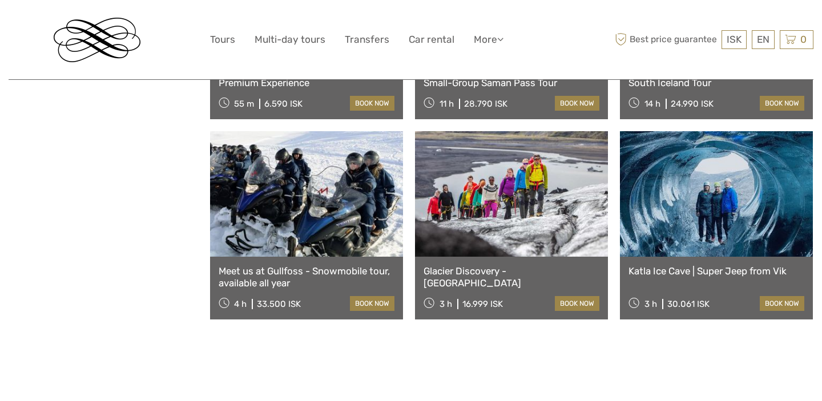 This screenshot has height=401, width=822. Describe the element at coordinates (688, 304) in the screenshot. I see `div: 30.061 ISK` at that location.